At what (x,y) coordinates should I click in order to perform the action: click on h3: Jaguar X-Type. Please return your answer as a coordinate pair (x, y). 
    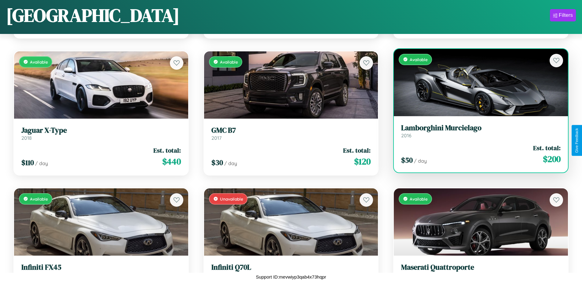
    Looking at the image, I should click on (101, 130).